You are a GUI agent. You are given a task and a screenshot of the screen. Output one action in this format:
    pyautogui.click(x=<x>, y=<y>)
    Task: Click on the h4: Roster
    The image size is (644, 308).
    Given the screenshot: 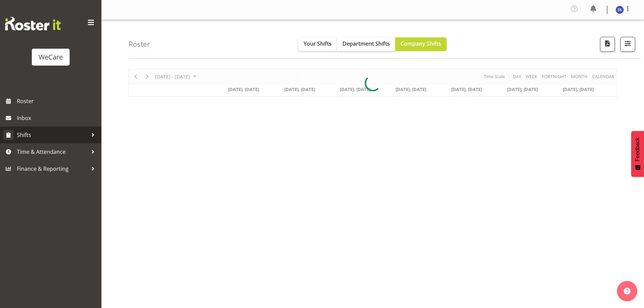 What is the action you would take?
    pyautogui.click(x=140, y=44)
    